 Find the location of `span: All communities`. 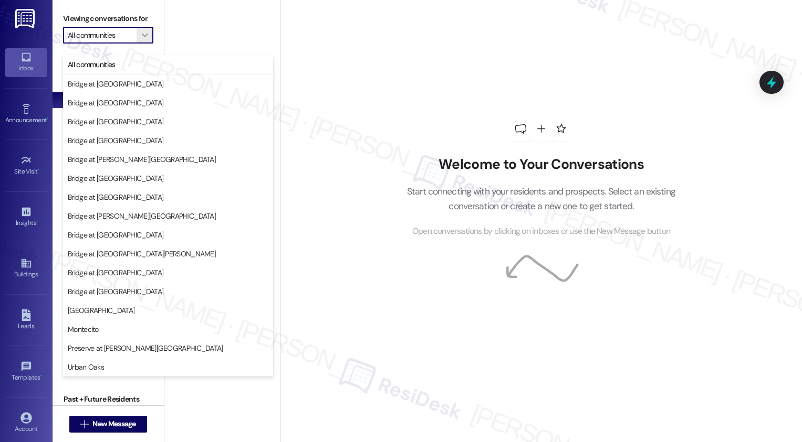

span: All communities is located at coordinates (91, 65).